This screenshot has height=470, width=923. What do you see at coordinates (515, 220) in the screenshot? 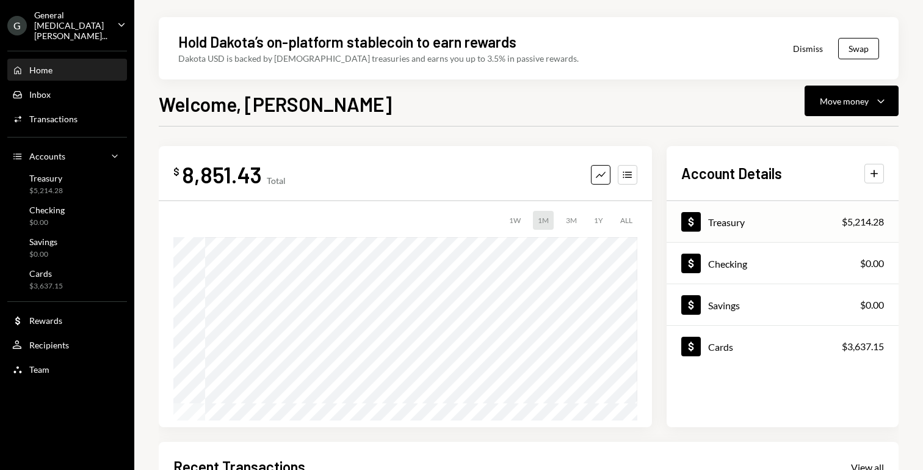
I see `div: 1W` at bounding box center [515, 220].